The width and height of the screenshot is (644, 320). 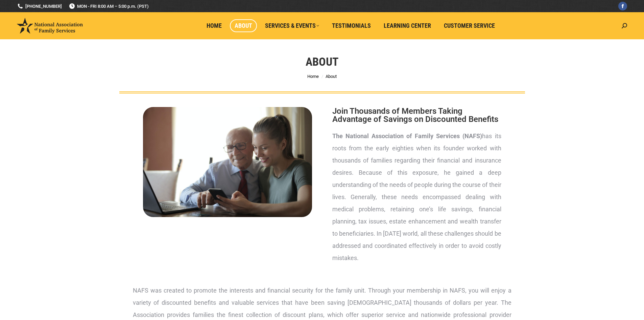 I want to click on p: has its roots from the early eighties when its founder worked with thousands of families regardin..., so click(x=416, y=197).